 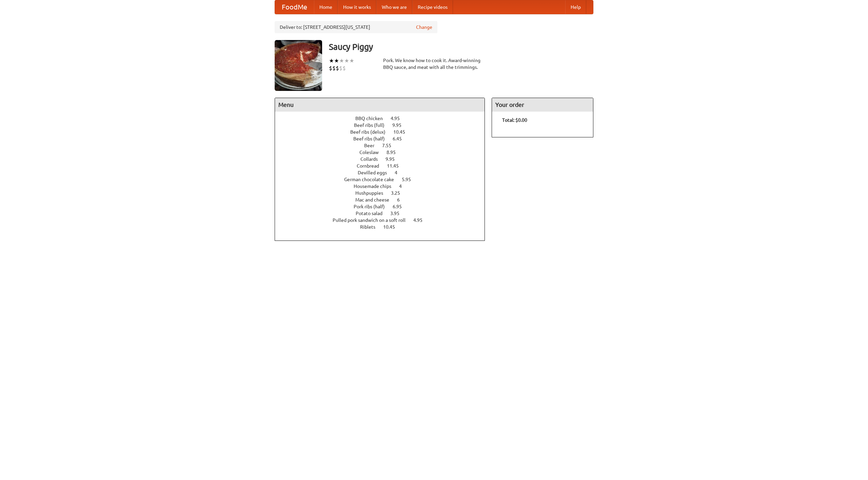 What do you see at coordinates (380, 105) in the screenshot?
I see `h4: Menu` at bounding box center [380, 105].